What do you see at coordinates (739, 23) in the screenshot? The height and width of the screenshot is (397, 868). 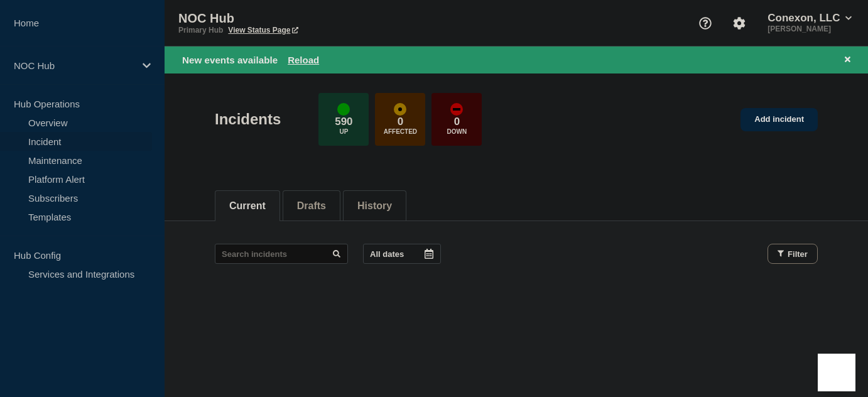 I see `button: Account settings` at bounding box center [739, 23].